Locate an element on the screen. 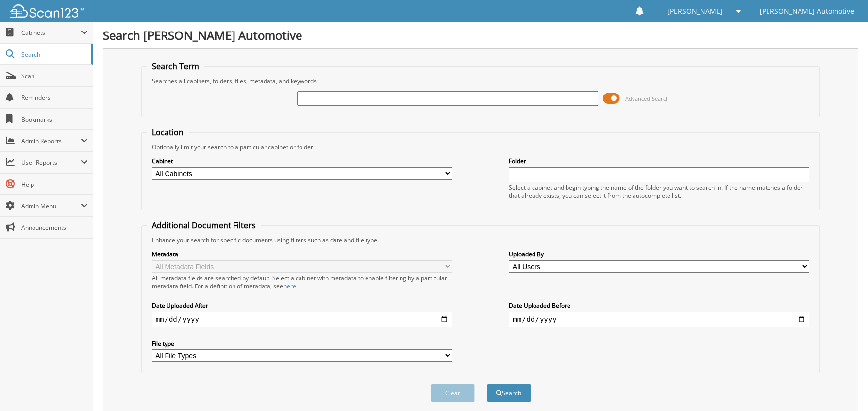 The height and width of the screenshot is (411, 868). legend: Location is located at coordinates (168, 132).